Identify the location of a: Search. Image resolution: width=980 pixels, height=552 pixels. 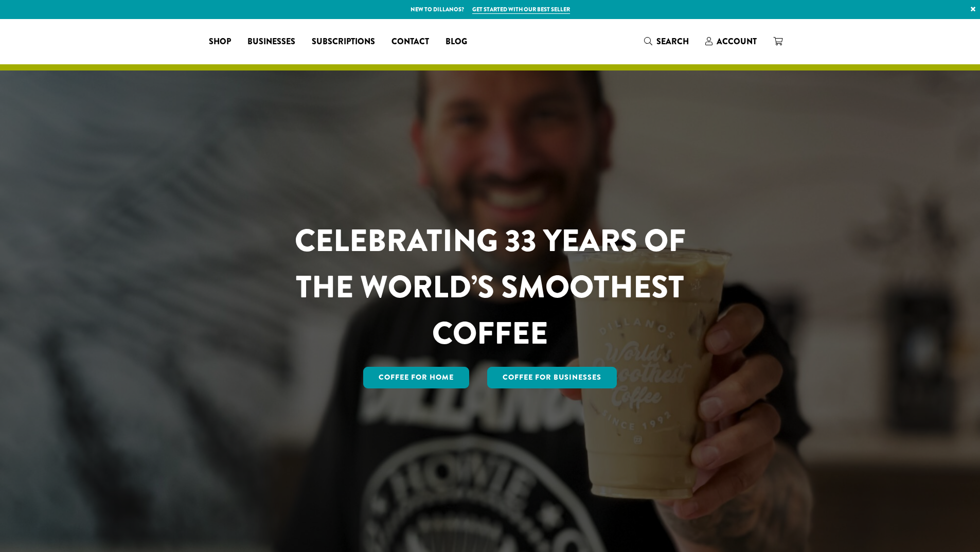
(667, 41).